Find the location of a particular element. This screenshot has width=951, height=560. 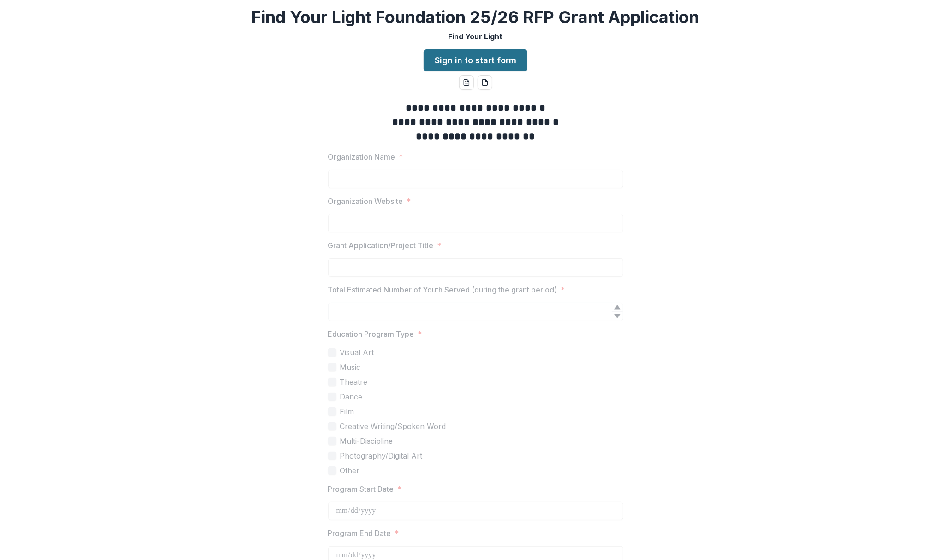

span: Multi-Discipline is located at coordinates (366, 441).